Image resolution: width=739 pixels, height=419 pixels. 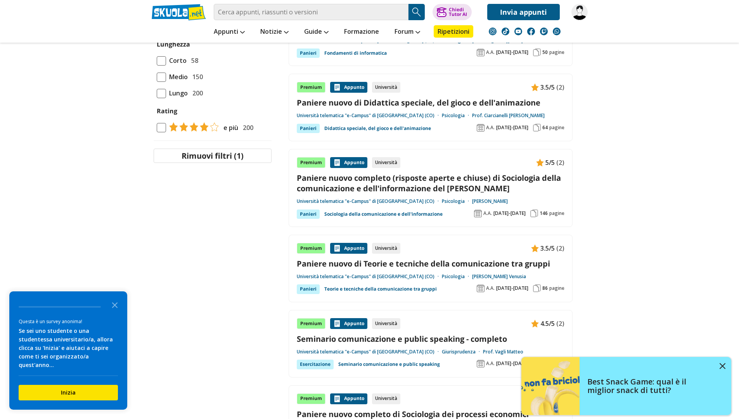 What do you see at coordinates (453, 31) in the screenshot?
I see `a: Ripetizioni` at bounding box center [453, 31].